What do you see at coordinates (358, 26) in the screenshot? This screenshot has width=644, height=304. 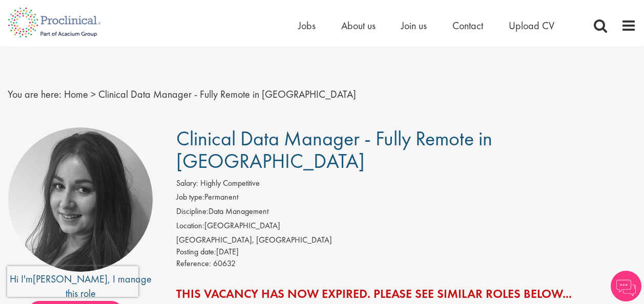 I see `a: About us` at bounding box center [358, 26].